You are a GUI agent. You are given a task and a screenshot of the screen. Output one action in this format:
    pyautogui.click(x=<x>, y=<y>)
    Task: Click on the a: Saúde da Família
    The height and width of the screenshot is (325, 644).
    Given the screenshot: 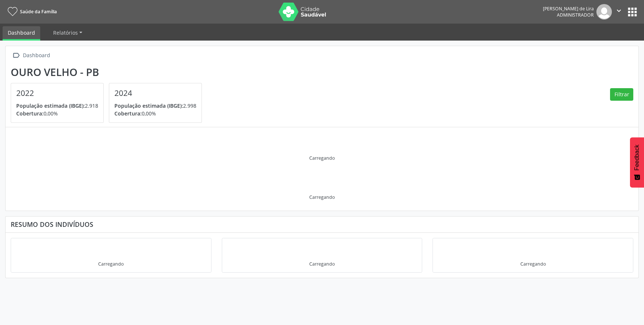 What is the action you would take?
    pyautogui.click(x=31, y=12)
    